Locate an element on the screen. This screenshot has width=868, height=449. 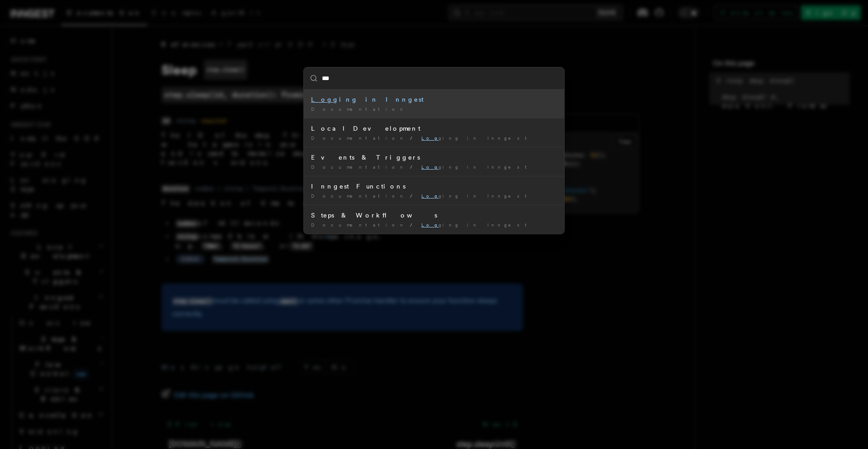
div: ging in Inngest is located at coordinates (434, 99).